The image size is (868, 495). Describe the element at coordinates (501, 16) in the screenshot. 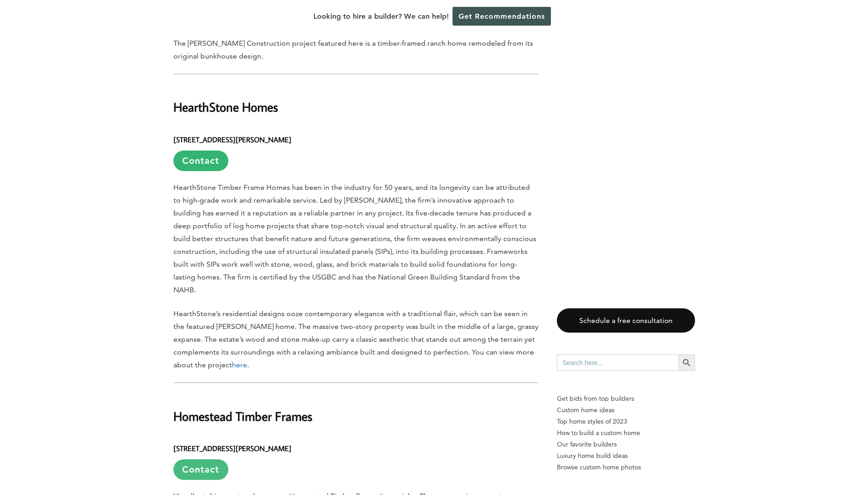

I see `a: Get Recommendations` at that location.